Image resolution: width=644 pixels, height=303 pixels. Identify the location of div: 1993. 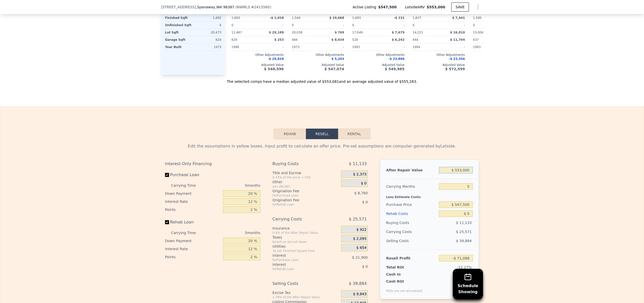
(365, 47).